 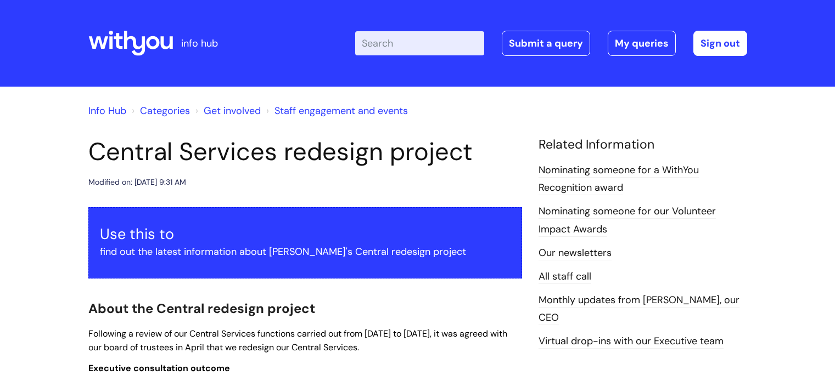 What do you see at coordinates (305, 152) in the screenshot?
I see `h1: Central Services redesign project` at bounding box center [305, 152].